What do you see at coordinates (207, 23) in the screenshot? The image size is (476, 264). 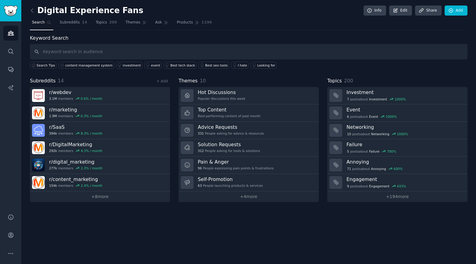 I see `span: 1196` at bounding box center [207, 23].